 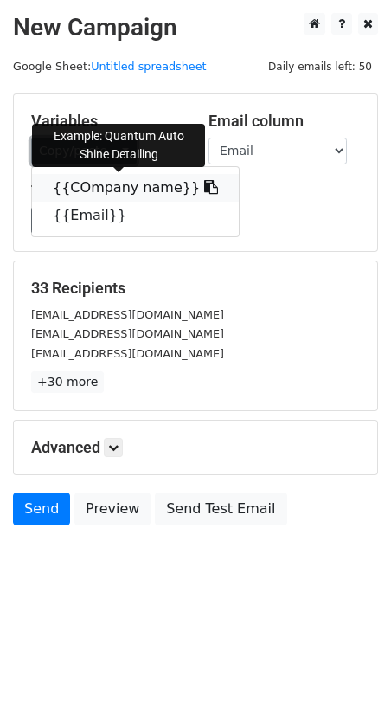 What do you see at coordinates (196, 288) in the screenshot?
I see `h5: 33 Recipients` at bounding box center [196, 288].